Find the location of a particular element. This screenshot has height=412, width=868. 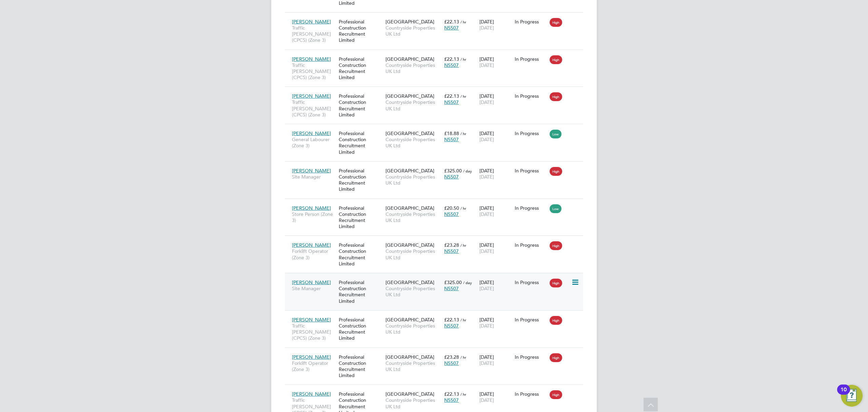

span: £18.88 is located at coordinates (452, 133).